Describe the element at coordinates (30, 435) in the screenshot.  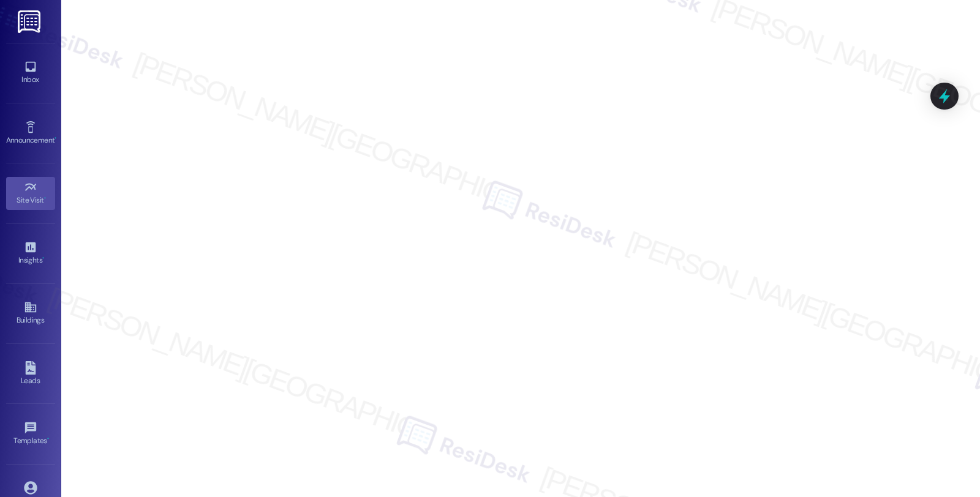
I see `a: Templates •` at that location.